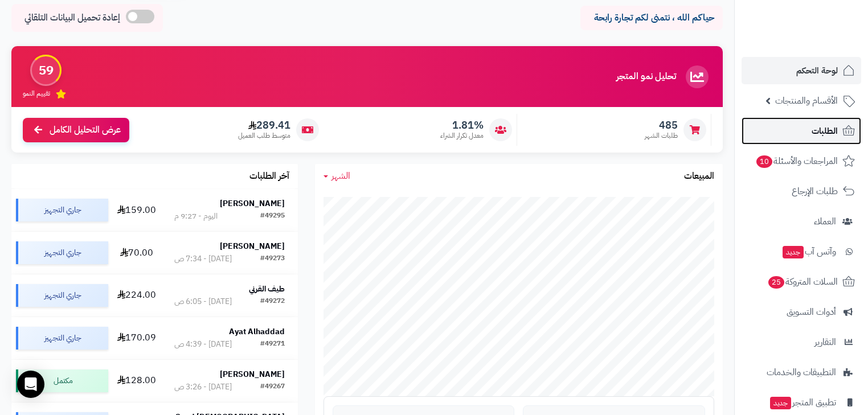 The width and height of the screenshot is (868, 415). I want to click on span: لوحة التحكم, so click(817, 71).